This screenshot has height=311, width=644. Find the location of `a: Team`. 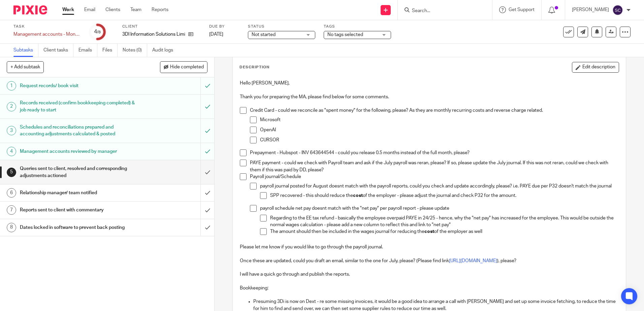

a: Team is located at coordinates (136, 10).